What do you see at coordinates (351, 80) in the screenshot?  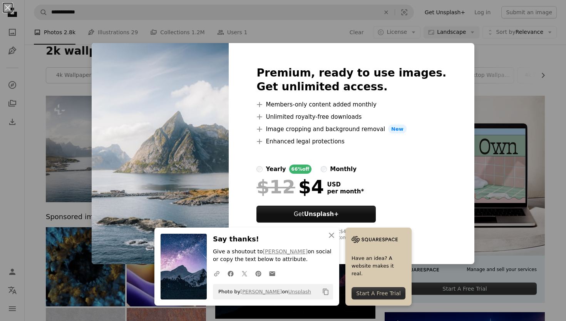 I see `h2: Premium, ready to use images. Get unlimited access.` at bounding box center [351, 80].